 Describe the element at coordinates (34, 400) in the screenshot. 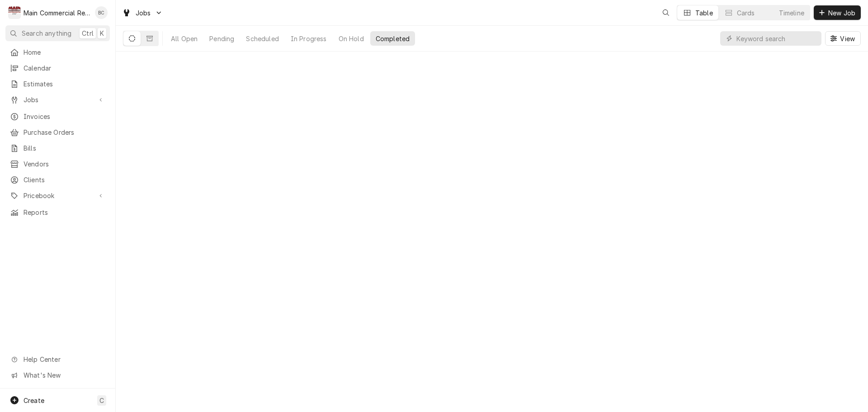

I see `span: Create` at that location.